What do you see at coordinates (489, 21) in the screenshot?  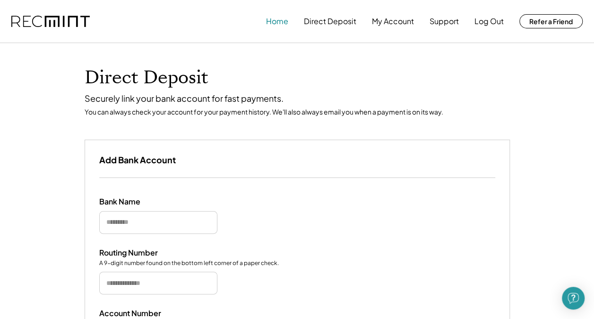 I see `button: Log Out` at bounding box center [489, 21].